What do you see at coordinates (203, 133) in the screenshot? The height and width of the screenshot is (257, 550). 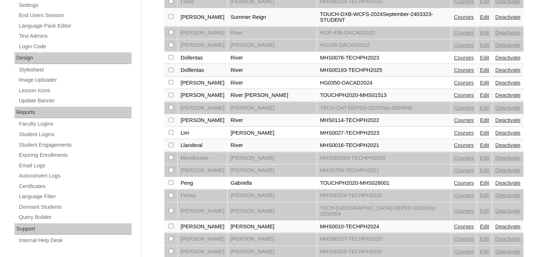 I see `td: Lim` at bounding box center [203, 133].